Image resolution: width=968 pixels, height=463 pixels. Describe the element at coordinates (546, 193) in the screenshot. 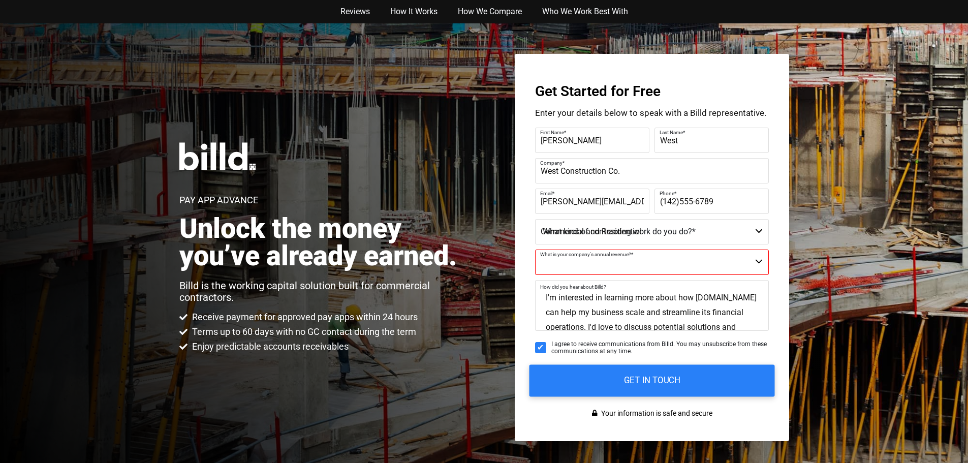

I see `span: Email` at that location.